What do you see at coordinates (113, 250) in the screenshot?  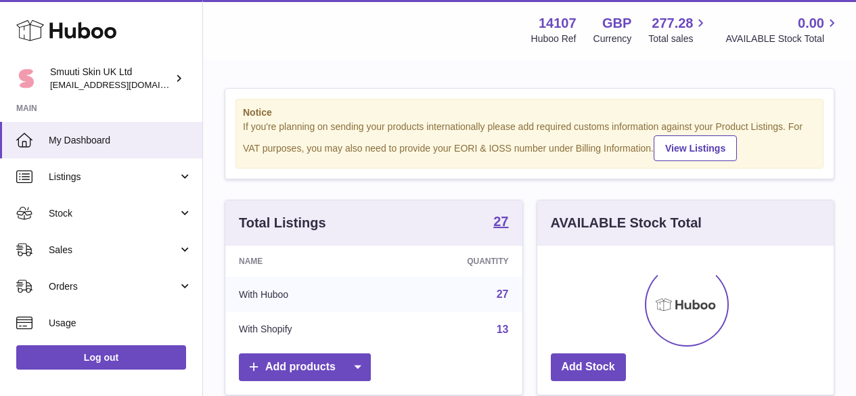 I see `span: Sales` at bounding box center [113, 250].